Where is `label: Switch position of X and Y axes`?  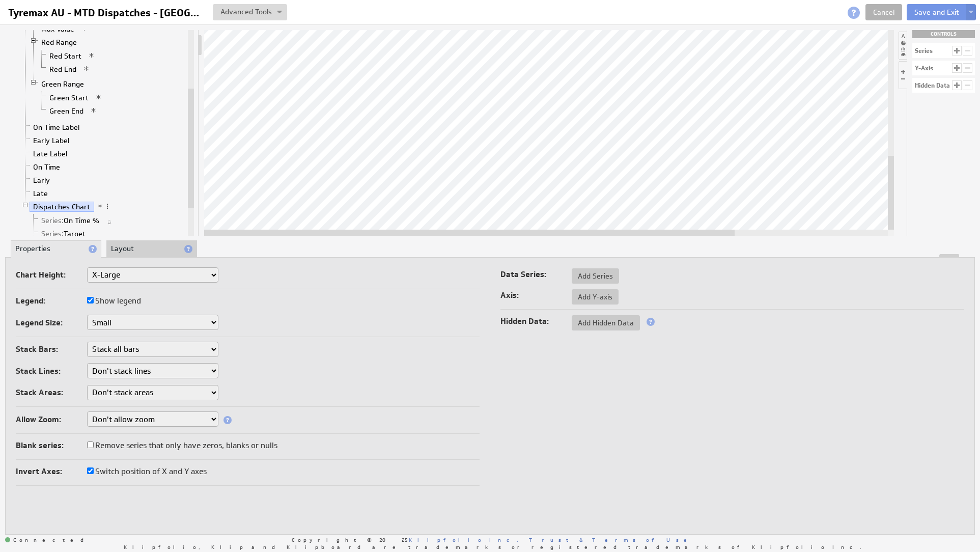 label: Switch position of X and Y axes is located at coordinates (147, 472).